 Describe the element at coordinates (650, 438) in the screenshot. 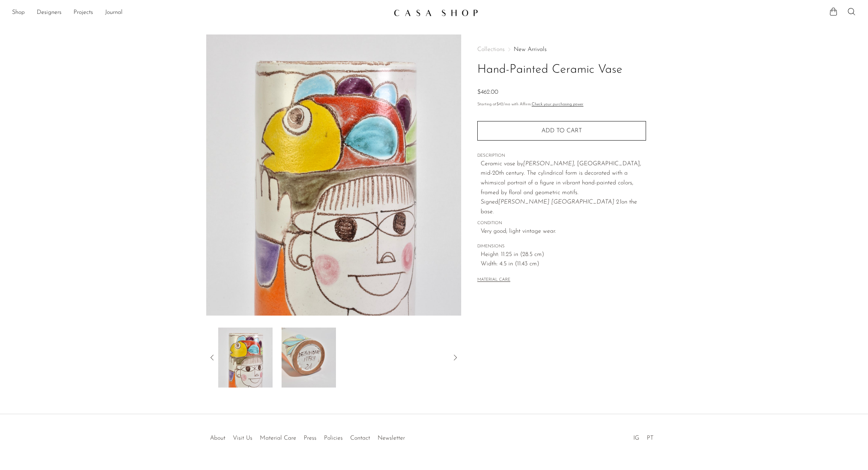

I see `a: PT` at that location.